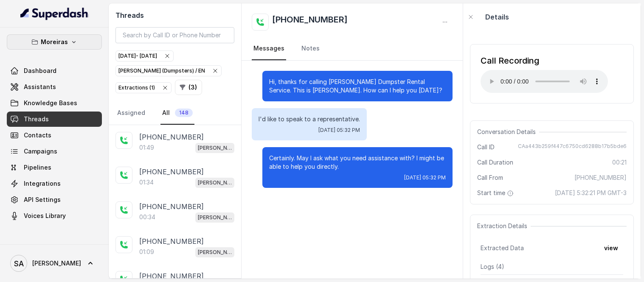 This screenshot has height=282, width=644. Describe the element at coordinates (573, 147) in the screenshot. I see `span: CAa443b259f447c6750cd6288b17b5bde6` at that location.